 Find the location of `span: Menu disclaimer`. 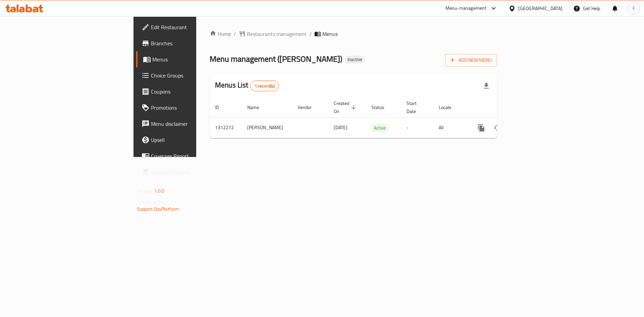

span: Menu disclaimer is located at coordinates (193, 124).